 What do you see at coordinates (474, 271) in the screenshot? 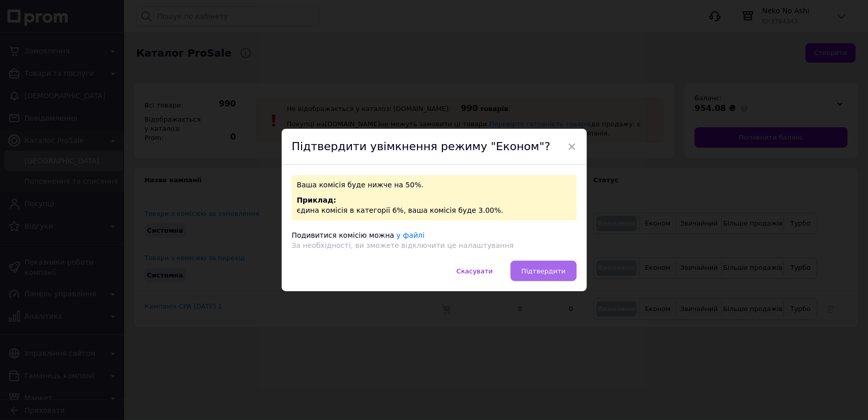
I see `span: Скасувати` at bounding box center [474, 271].